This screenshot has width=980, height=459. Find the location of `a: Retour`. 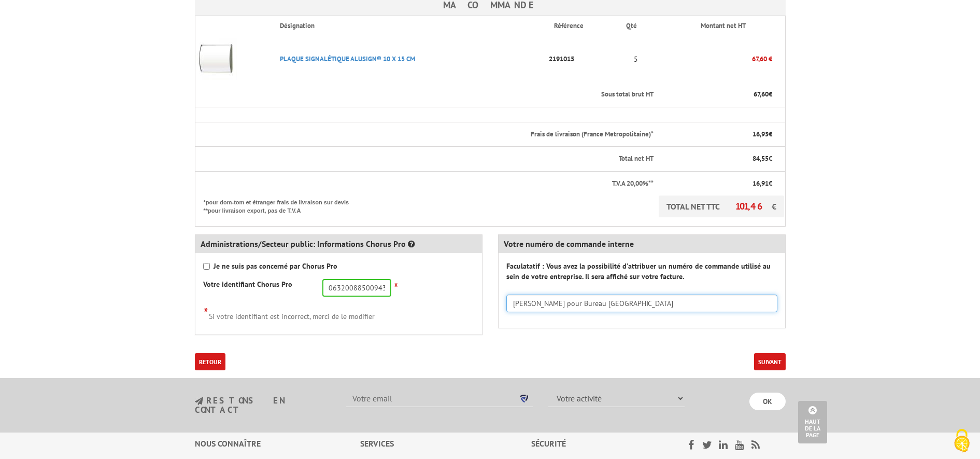

a: Retour is located at coordinates (210, 362).